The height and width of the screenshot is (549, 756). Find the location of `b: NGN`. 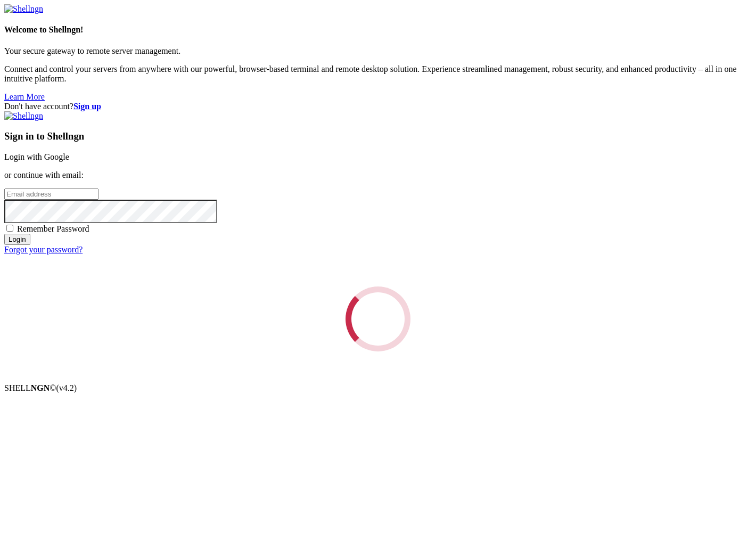

b: NGN is located at coordinates (40, 388).